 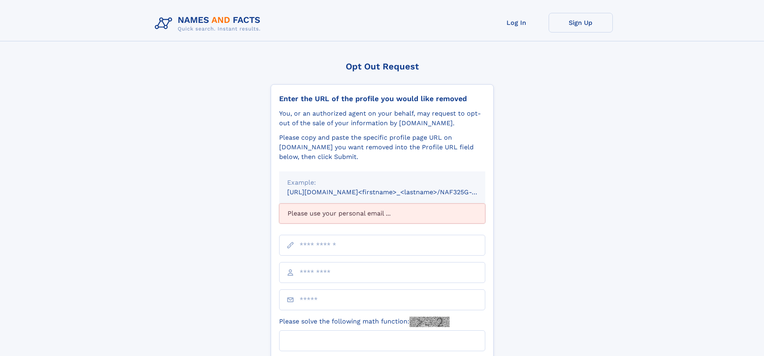 What do you see at coordinates (382, 182) in the screenshot?
I see `div: Example:` at bounding box center [382, 182].